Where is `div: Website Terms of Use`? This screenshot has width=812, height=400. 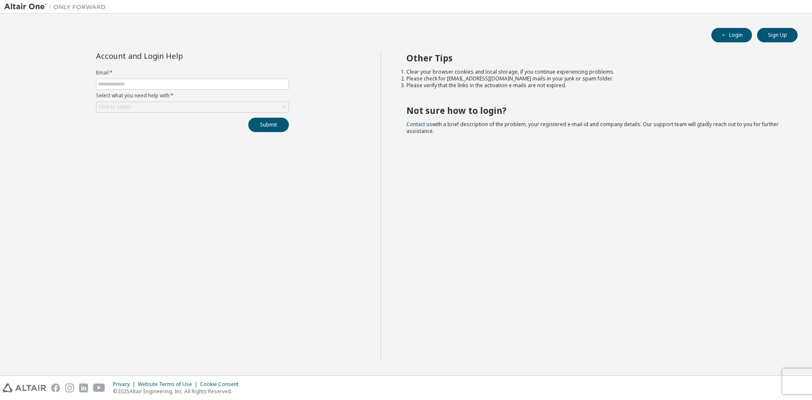 div: Website Terms of Use is located at coordinates (169, 384).